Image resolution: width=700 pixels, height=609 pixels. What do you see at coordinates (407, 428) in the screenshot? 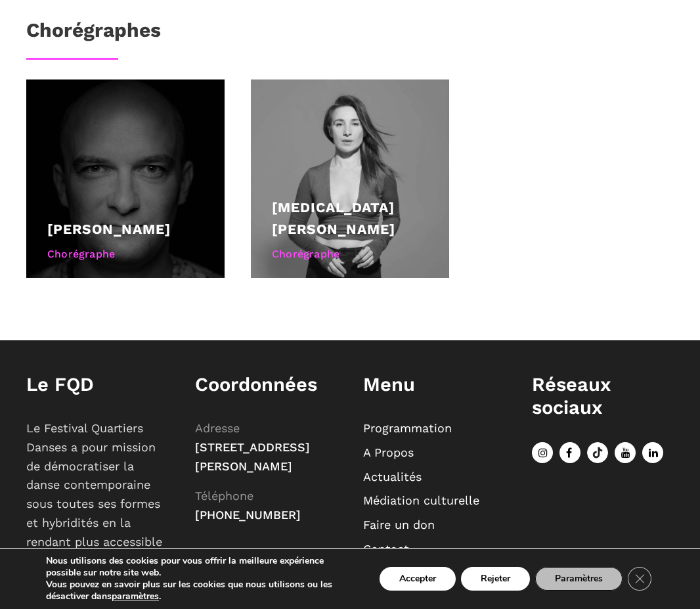
I see `a: Programmation` at bounding box center [407, 428].